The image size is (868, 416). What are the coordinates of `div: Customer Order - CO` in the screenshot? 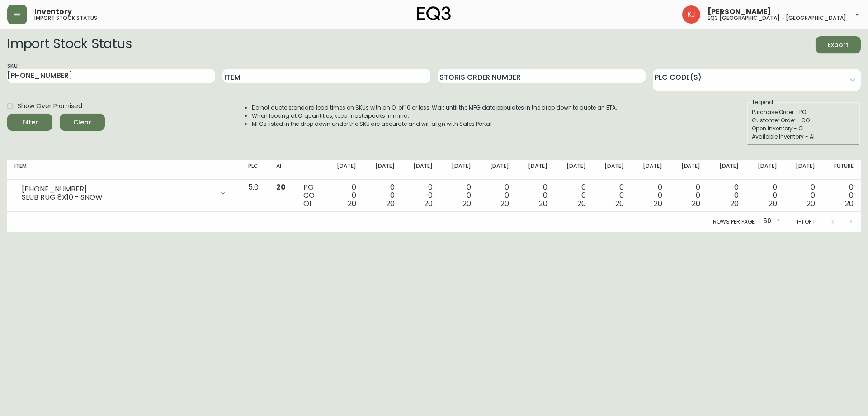 It's located at (803, 120).